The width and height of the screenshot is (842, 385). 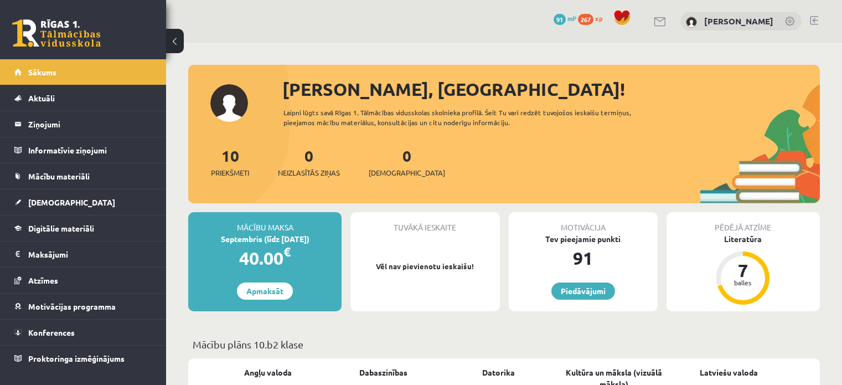 I want to click on span: 267, so click(x=586, y=19).